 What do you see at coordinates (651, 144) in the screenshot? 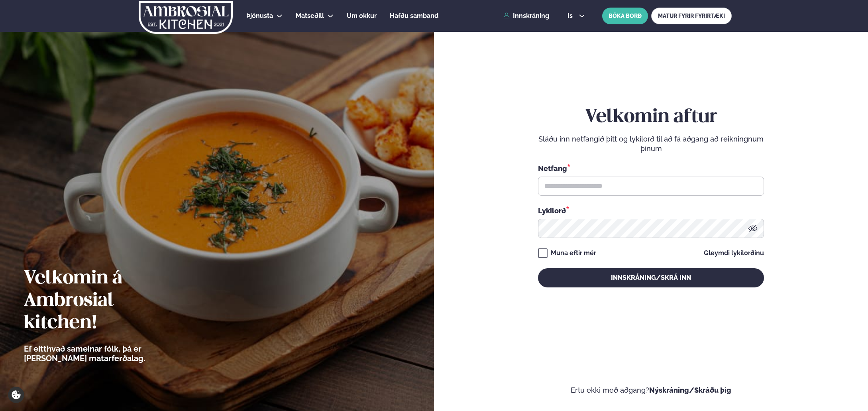
I see `p: Sláðu inn netfangið þitt og lykilorð til að fá aðgang að reikningnum þínum` at bounding box center [651, 144].